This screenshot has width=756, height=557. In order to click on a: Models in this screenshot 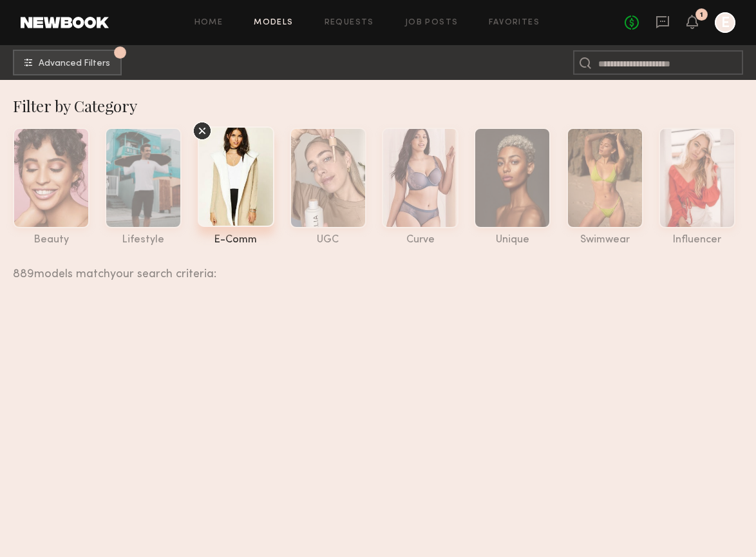, I will do `click(273, 22)`.